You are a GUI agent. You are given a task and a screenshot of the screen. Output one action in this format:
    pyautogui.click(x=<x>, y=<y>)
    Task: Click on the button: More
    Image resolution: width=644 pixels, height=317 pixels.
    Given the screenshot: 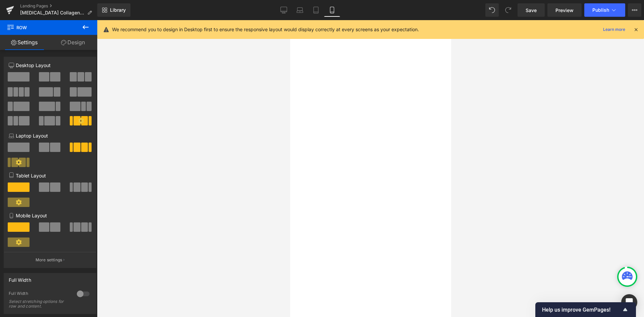 What is the action you would take?
    pyautogui.click(x=634, y=10)
    